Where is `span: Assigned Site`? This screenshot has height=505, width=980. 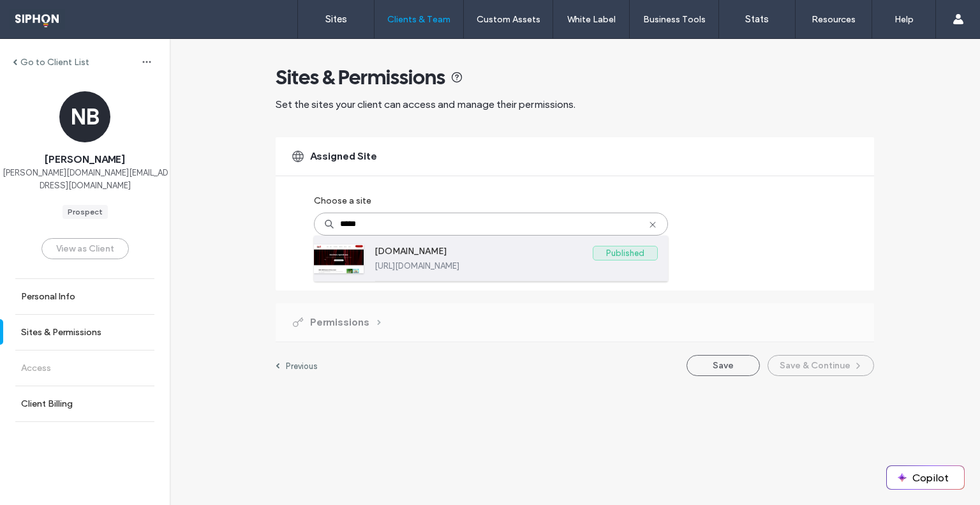
span: Assigned Site is located at coordinates (343, 156).